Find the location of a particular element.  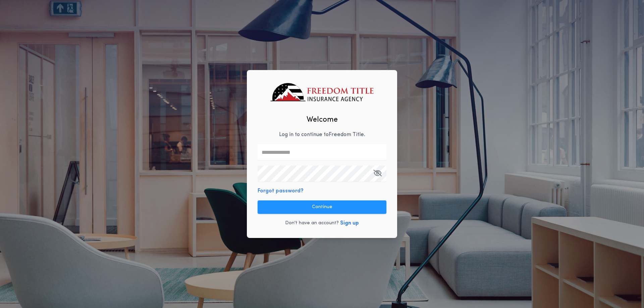

p: Log in to continue to Freedom Title . is located at coordinates (322, 135).